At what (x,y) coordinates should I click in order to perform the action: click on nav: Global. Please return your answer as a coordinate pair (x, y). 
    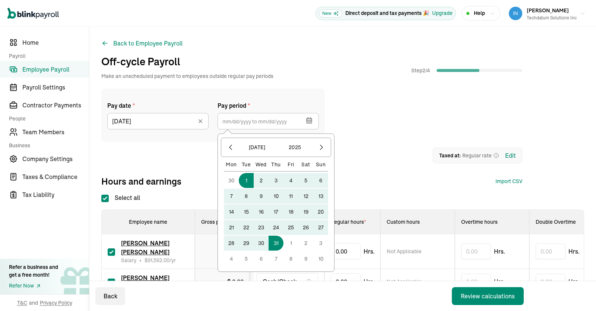
    Looking at the image, I should click on (33, 13).